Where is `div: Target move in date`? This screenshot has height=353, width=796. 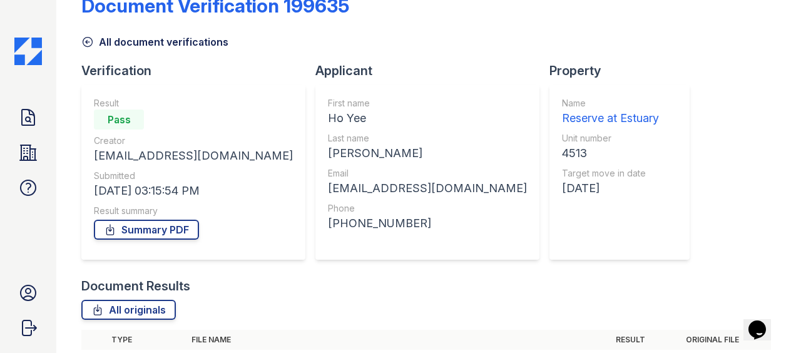
div: Target move in date is located at coordinates (610, 173).